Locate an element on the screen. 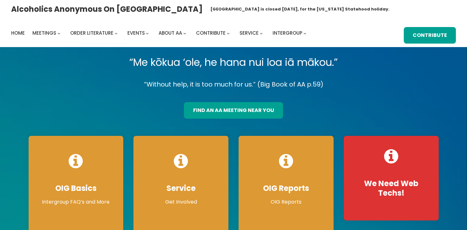  p: “Me kōkua ‘ole, he hana nui loa iā mākou.” is located at coordinates (234, 62).